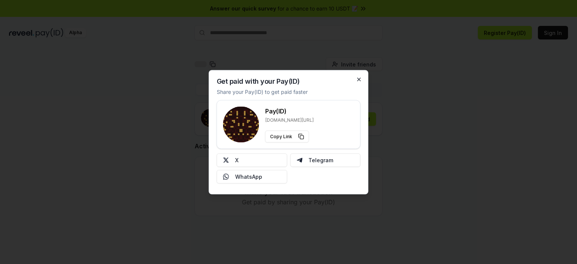 This screenshot has height=264, width=577. I want to click on img: Whatsapp, so click(226, 177).